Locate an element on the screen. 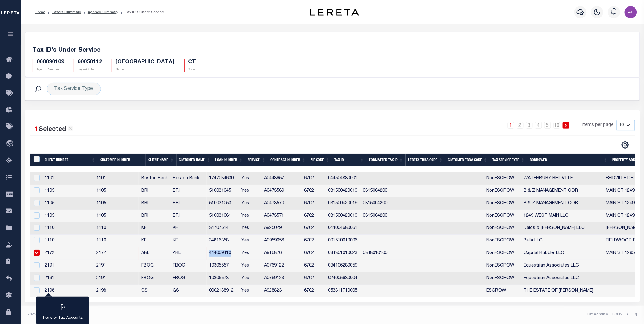  th: Customer Number is located at coordinates (122, 160).